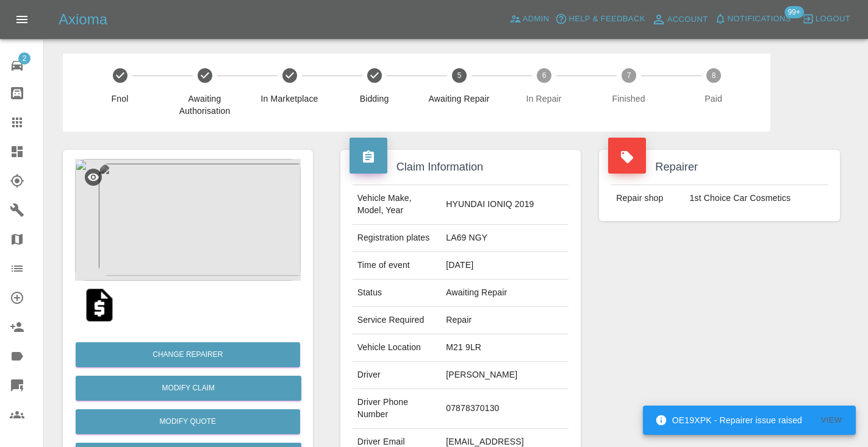  What do you see at coordinates (459, 99) in the screenshot?
I see `span: Awaiting Repair` at bounding box center [459, 99].